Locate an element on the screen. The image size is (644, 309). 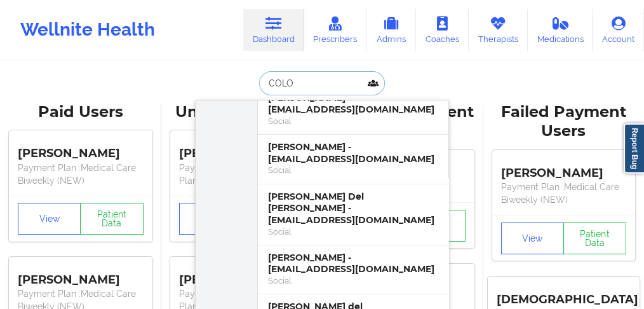
a: Admins is located at coordinates (391, 30).